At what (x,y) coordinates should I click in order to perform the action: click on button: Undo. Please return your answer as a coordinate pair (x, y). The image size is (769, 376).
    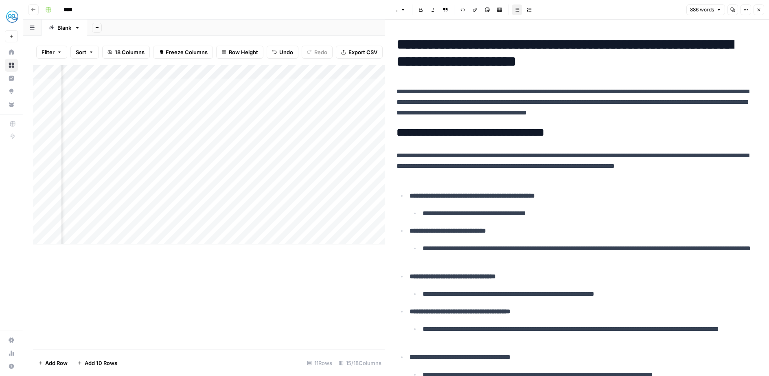
    Looking at the image, I should click on (283, 52).